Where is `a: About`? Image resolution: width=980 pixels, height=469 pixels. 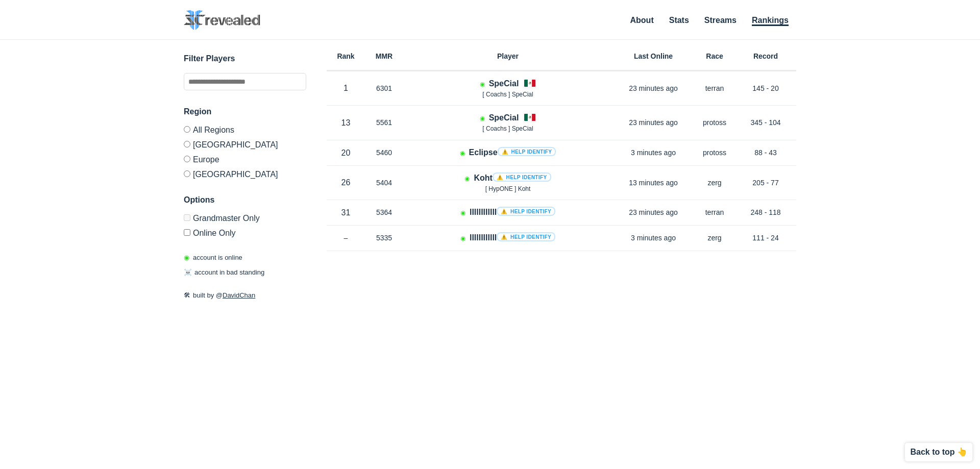
a: About is located at coordinates (642, 20).